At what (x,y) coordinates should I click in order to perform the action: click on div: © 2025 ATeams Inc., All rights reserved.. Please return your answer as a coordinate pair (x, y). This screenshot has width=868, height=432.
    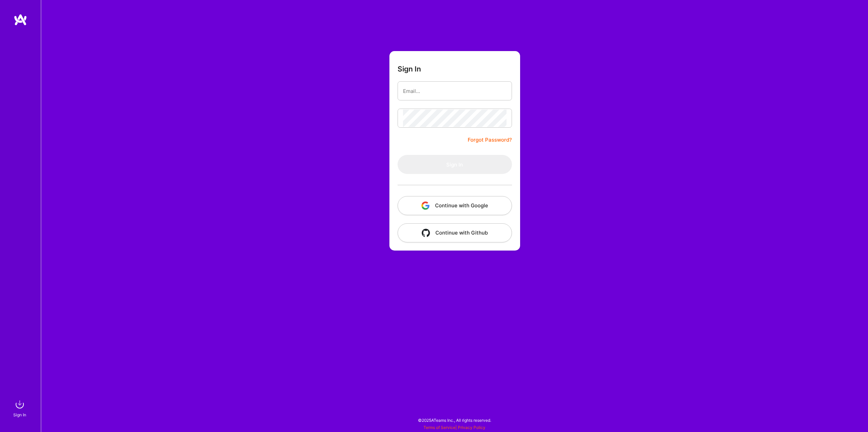
    Looking at the image, I should click on (455, 420).